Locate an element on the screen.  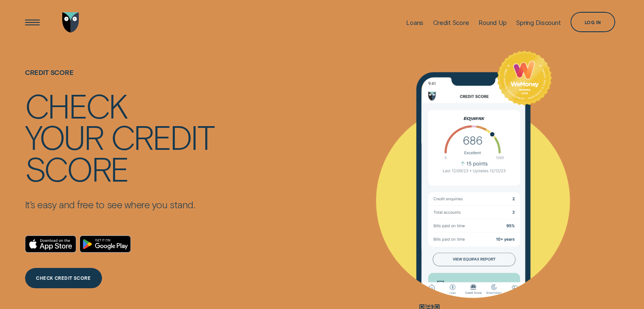
div: Credit Score is located at coordinates (451, 23).